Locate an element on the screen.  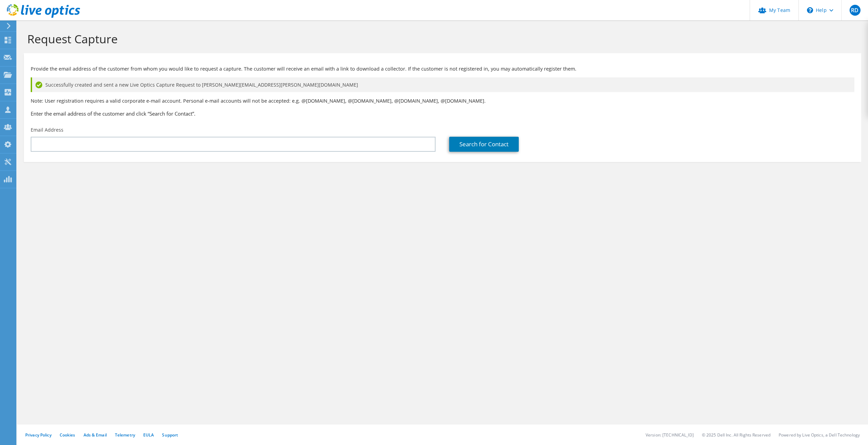
li: Powered by Live Optics, a Dell Technology is located at coordinates (819, 435).